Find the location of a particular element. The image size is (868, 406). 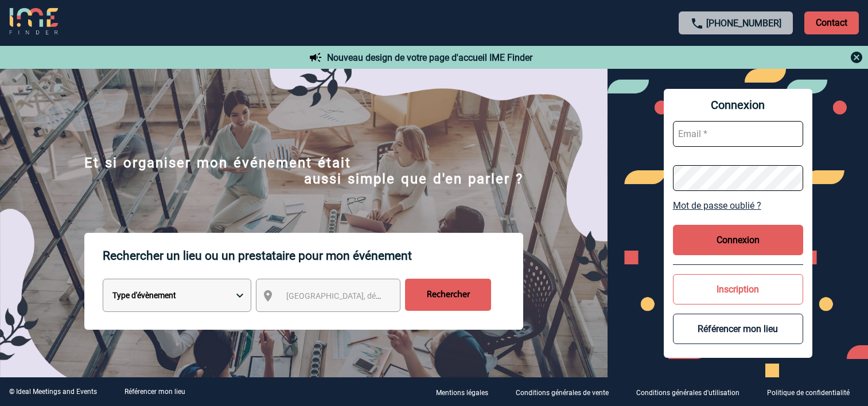

a: Référencer mon lieu is located at coordinates (155, 392).